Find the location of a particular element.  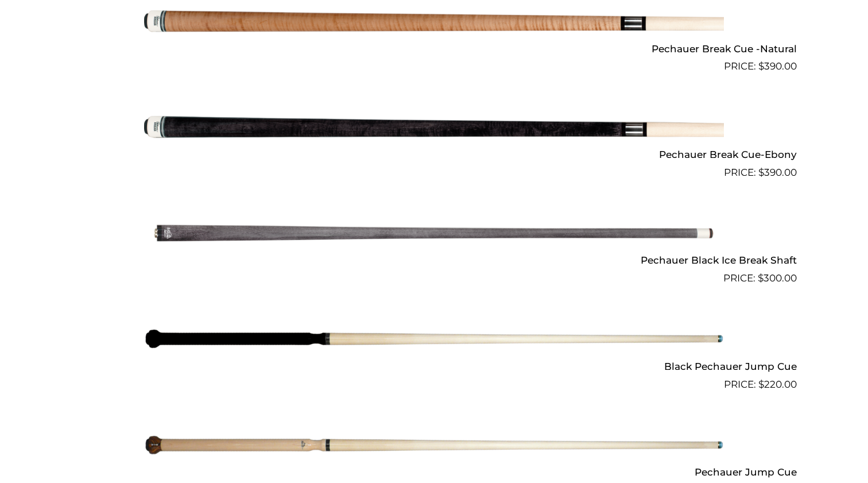

a: Pechauer Break Cue-Ebony $390.00 is located at coordinates (434, 129).